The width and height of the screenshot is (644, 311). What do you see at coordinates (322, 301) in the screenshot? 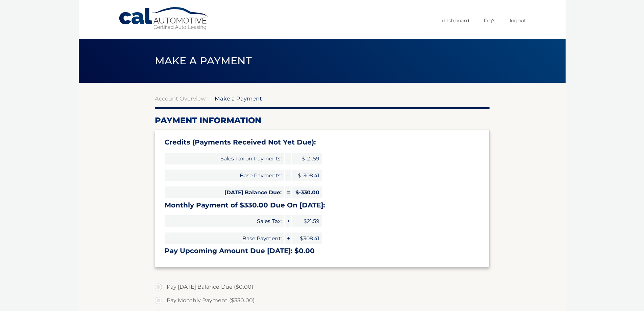
I see `label: Pay Monthly Payment ($330.00)` at bounding box center [322, 301].